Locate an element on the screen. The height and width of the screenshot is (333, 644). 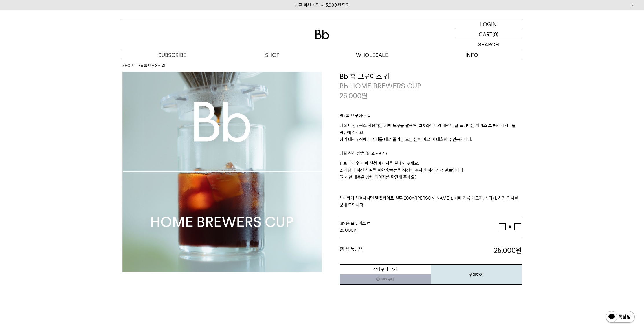
p: 25,000 is located at coordinates (354, 96).